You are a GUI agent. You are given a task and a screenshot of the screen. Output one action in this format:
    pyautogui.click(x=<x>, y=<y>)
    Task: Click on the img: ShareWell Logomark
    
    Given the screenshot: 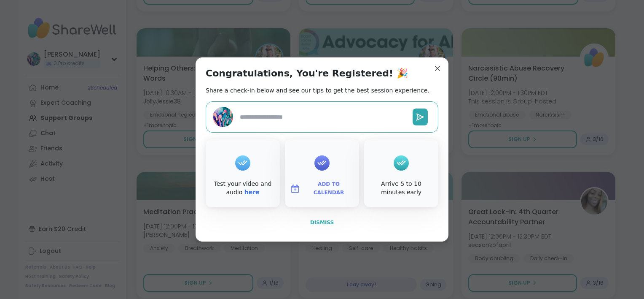 What is the action you would take?
    pyautogui.click(x=295, y=188)
    